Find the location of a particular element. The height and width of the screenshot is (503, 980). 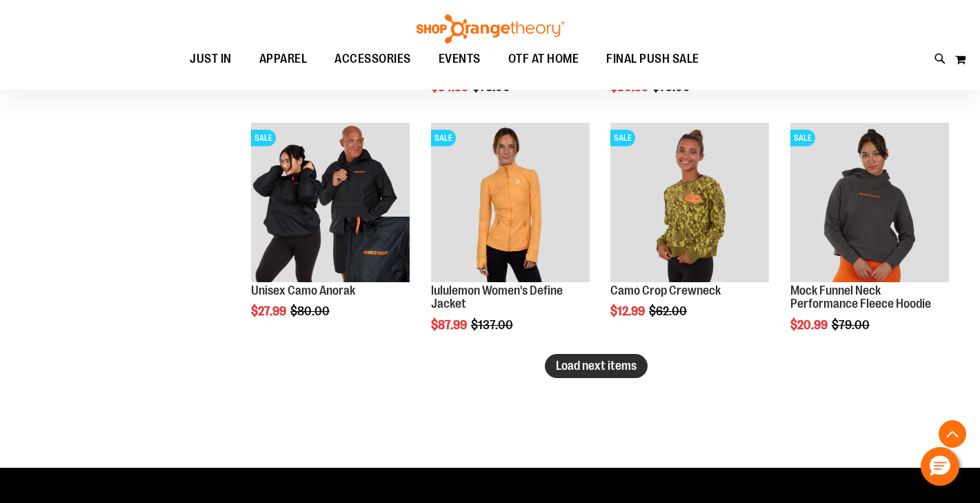

a: JUST IN is located at coordinates (210, 60).